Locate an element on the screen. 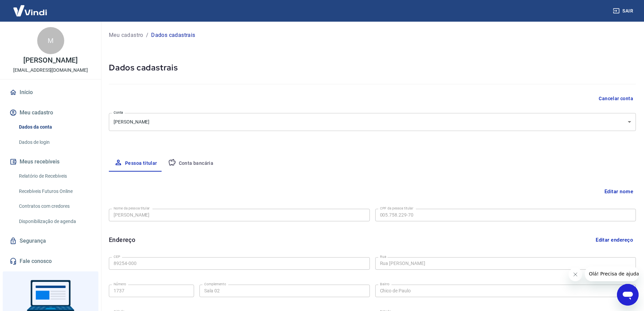  label: Número is located at coordinates (119, 283).